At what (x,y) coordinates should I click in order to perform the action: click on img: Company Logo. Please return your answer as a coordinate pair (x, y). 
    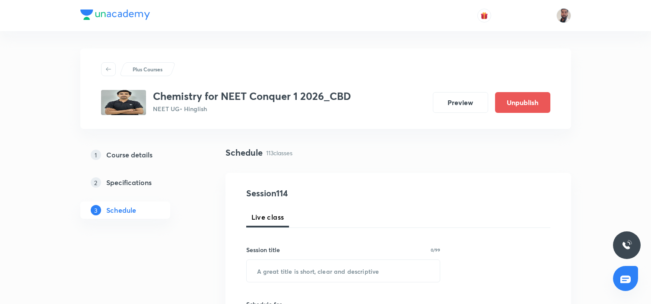
    Looking at the image, I should click on (115, 15).